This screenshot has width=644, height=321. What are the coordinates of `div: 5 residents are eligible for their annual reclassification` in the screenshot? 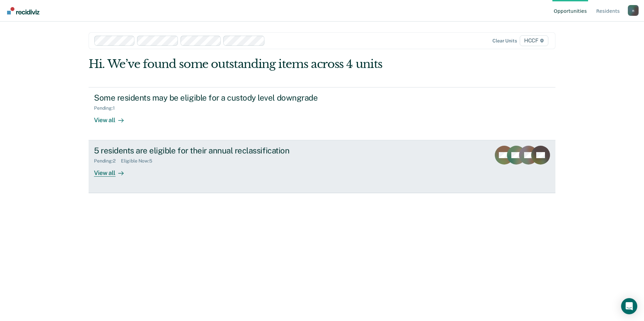 It's located at (212, 150).